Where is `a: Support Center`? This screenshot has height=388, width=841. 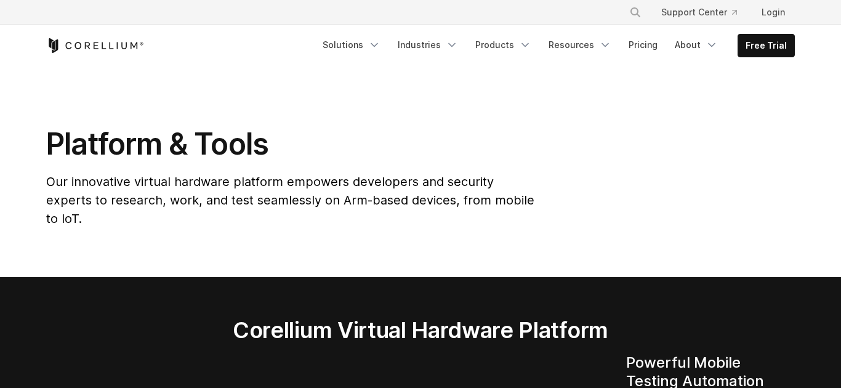
a: Support Center is located at coordinates (699, 12).